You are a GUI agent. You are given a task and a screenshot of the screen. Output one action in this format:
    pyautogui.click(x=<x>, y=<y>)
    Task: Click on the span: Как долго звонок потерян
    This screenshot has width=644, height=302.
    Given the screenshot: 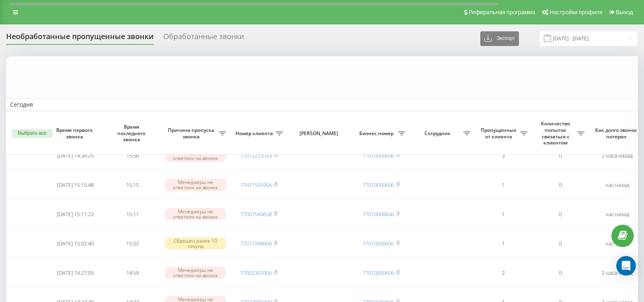 What is the action you would take?
    pyautogui.click(x=617, y=133)
    